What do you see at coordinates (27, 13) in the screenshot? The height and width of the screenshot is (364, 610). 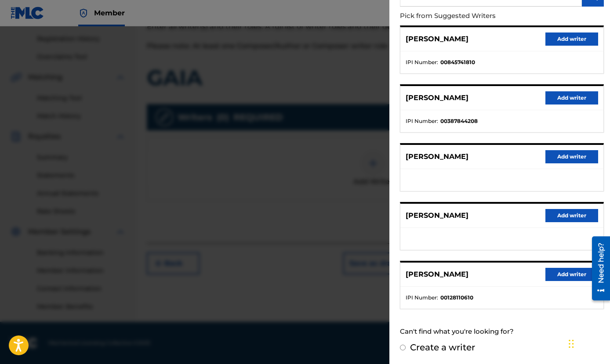 I see `img: MLC Logo` at bounding box center [27, 13].